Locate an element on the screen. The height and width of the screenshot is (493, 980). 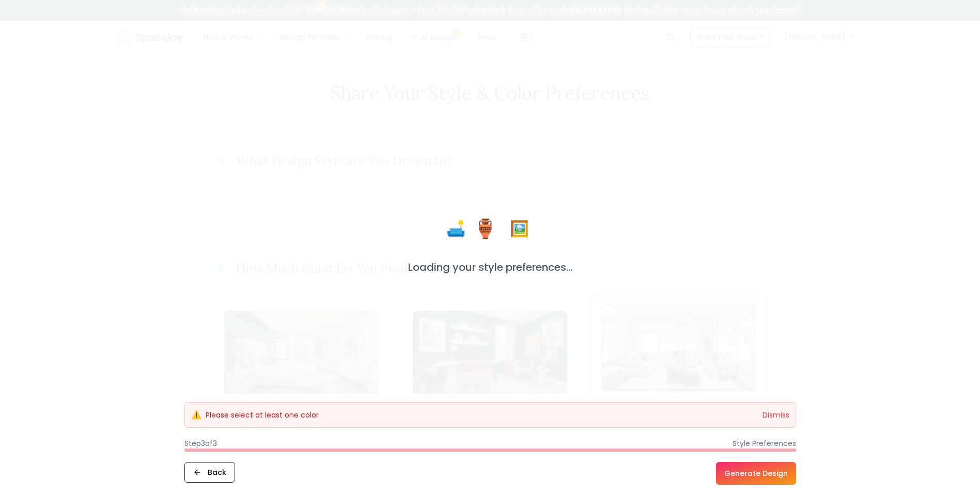
button: Generate Design is located at coordinates (755, 473).